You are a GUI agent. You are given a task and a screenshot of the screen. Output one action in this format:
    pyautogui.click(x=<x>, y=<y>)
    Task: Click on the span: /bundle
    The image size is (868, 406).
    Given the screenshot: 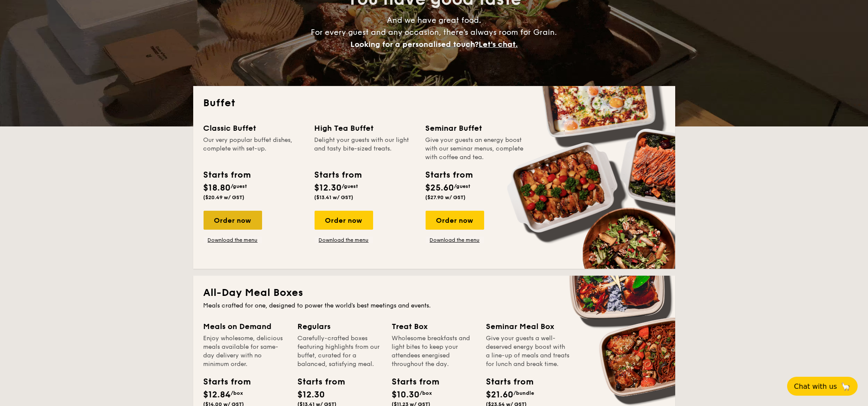 What is the action you would take?
    pyautogui.click(x=524, y=393)
    